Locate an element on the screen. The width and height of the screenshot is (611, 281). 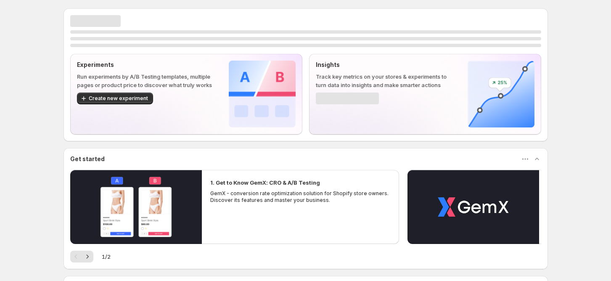
h3: Get started is located at coordinates (87, 159).